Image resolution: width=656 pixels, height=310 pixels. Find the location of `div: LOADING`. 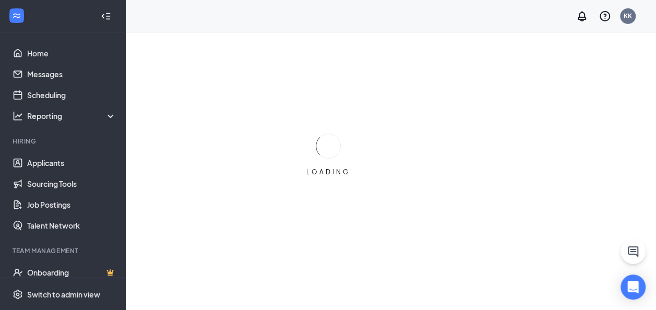

div: LOADING is located at coordinates (328, 172).